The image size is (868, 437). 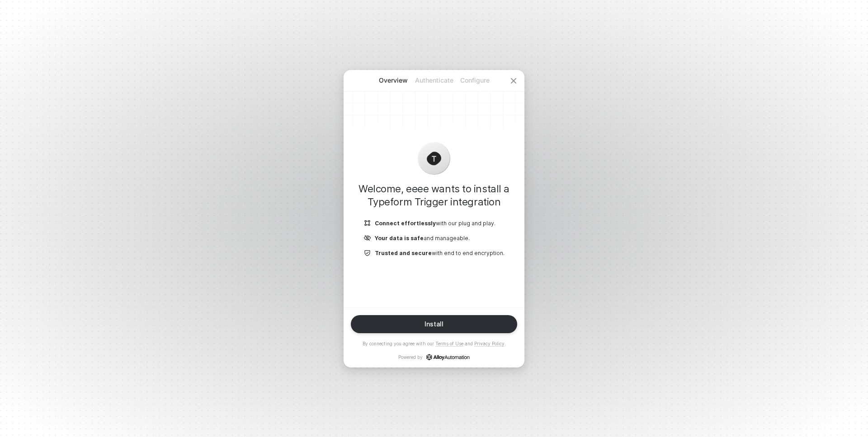 What do you see at coordinates (403, 253) in the screenshot?
I see `b: Trusted and secure` at bounding box center [403, 253].